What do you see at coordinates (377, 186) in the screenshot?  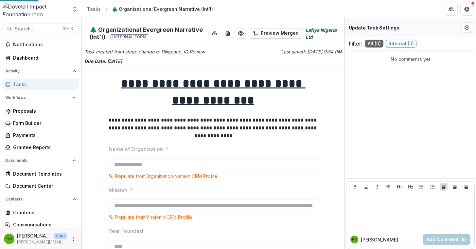 I see `button: Italicize` at bounding box center [377, 186].